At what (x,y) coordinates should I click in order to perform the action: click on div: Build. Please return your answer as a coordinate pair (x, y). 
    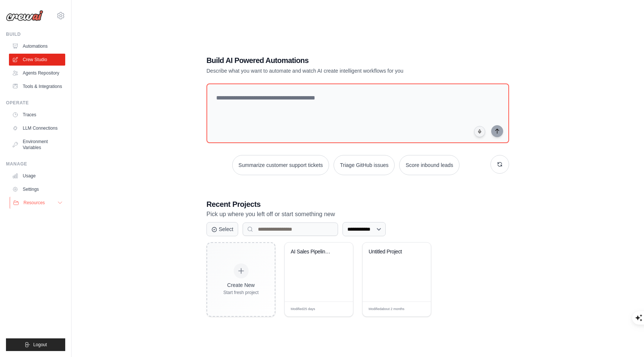
    Looking at the image, I should click on (35, 35).